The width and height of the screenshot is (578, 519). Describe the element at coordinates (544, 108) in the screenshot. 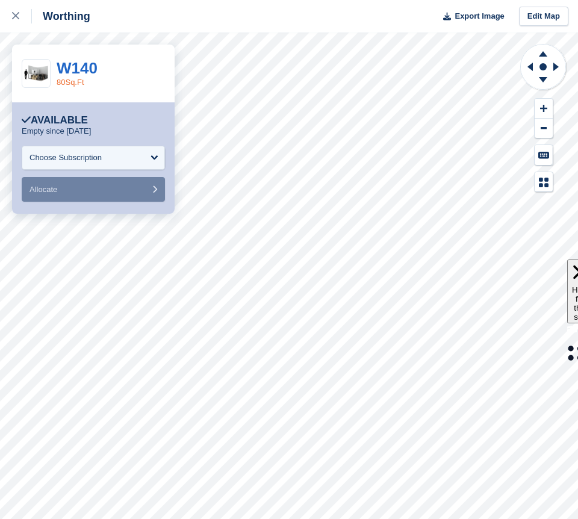

I see `button: Zoom In` at that location.